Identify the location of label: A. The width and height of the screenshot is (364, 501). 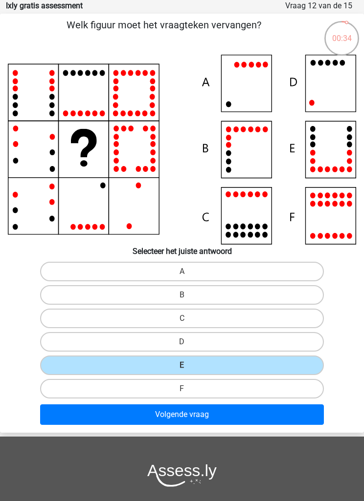
(182, 272).